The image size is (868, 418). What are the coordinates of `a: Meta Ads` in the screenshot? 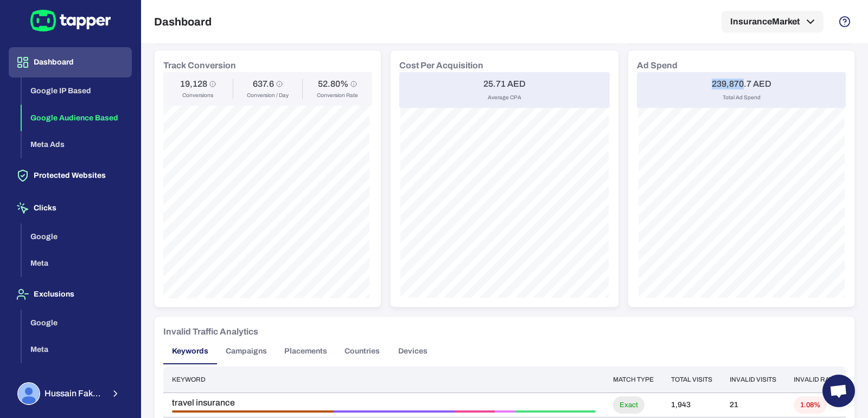 It's located at (77, 143).